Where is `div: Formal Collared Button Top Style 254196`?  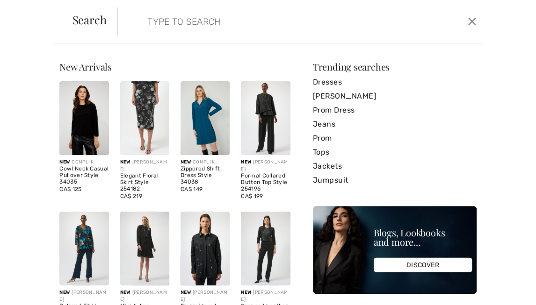
div: Formal Collared Button Top Style 254196 is located at coordinates (265, 182).